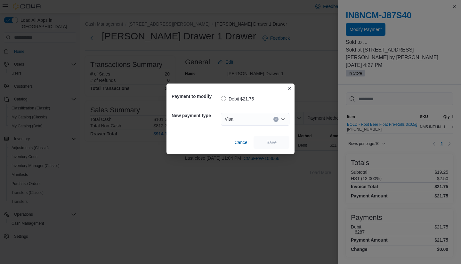 This screenshot has width=461, height=264. I want to click on h5: Payment to modify, so click(196, 96).